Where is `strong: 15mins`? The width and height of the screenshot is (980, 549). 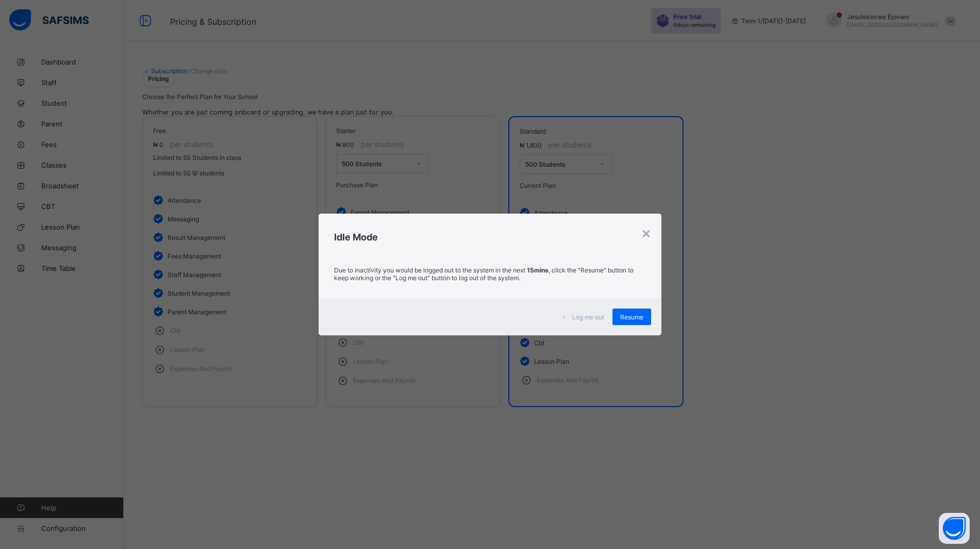
strong: 15mins is located at coordinates (538, 270).